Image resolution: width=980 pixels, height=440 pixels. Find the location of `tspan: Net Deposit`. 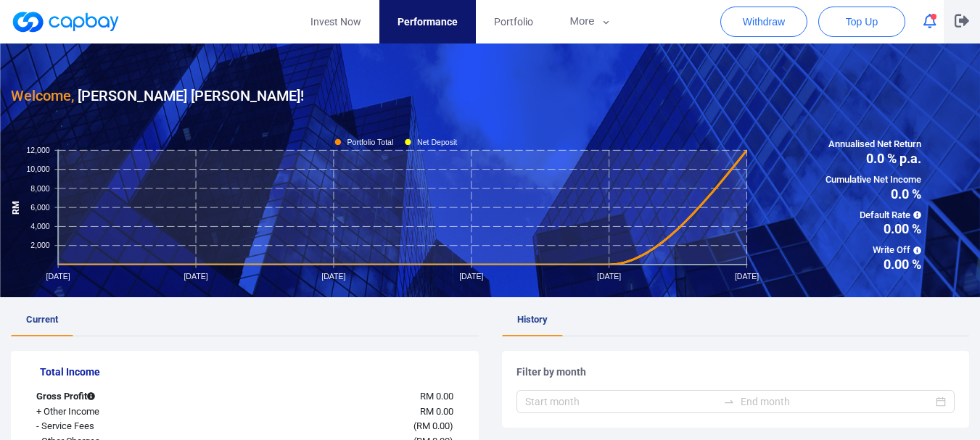

tspan: Net Deposit is located at coordinates (437, 141).